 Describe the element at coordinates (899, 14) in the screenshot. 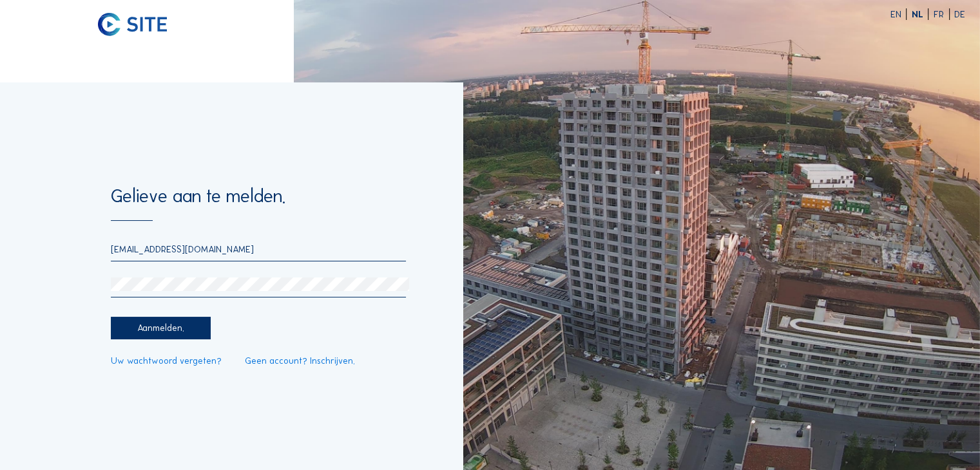

I see `div: EN` at that location.